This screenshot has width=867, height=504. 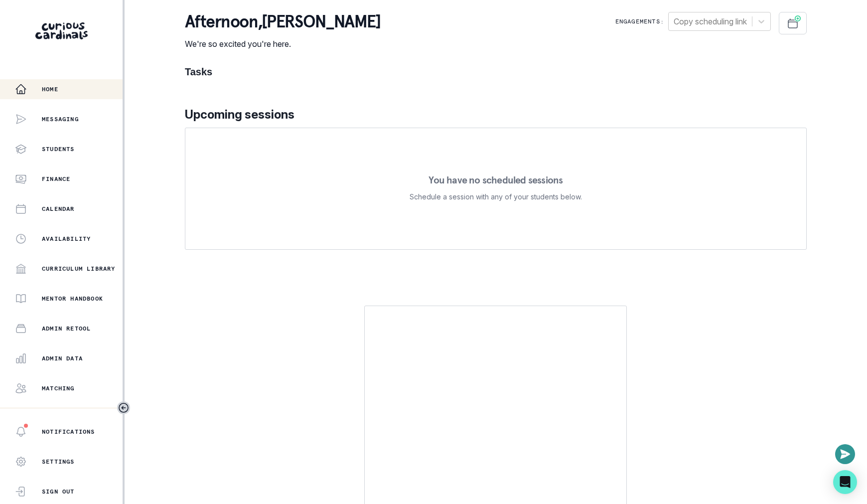 I want to click on p: You have no scheduled sessions, so click(x=495, y=180).